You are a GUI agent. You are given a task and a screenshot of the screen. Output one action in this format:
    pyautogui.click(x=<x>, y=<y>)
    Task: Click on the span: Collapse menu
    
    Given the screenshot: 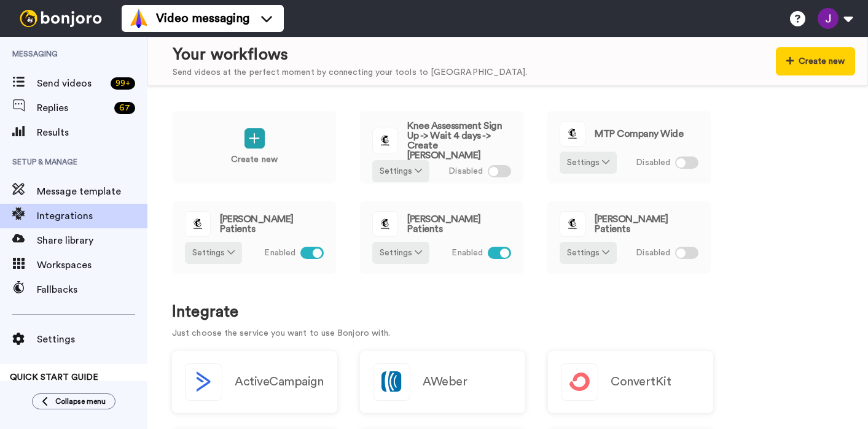 What is the action you would take?
    pyautogui.click(x=80, y=402)
    